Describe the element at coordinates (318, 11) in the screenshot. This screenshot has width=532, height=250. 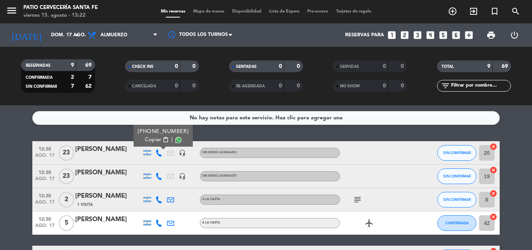
I see `span: Pre-acceso` at that location.